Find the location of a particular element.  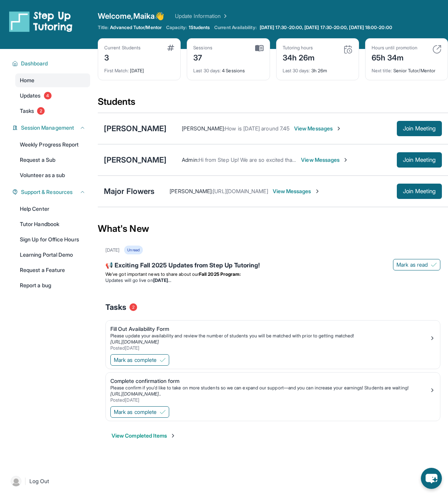

div: 65h 34m is located at coordinates (395, 57).